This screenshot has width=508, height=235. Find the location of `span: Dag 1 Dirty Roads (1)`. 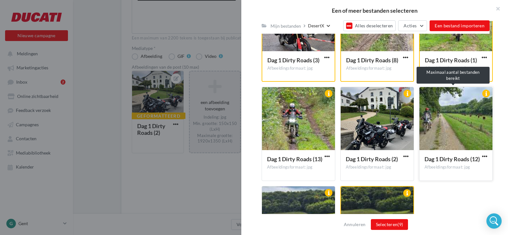

span: Dag 1 Dirty Roads (1) is located at coordinates (451, 60).